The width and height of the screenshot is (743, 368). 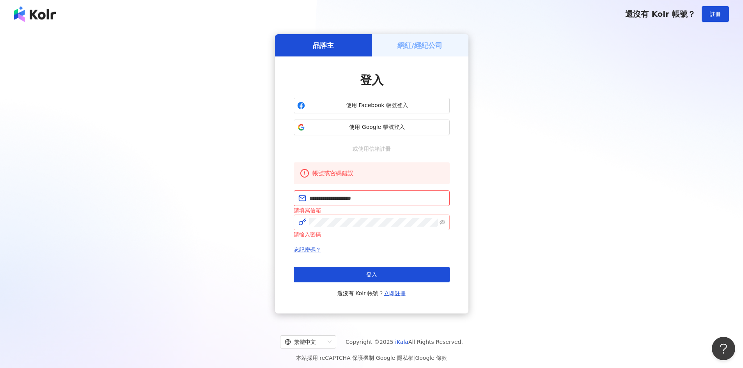 What do you see at coordinates (372, 211) in the screenshot?
I see `div: 請填寫信箱` at bounding box center [372, 211].